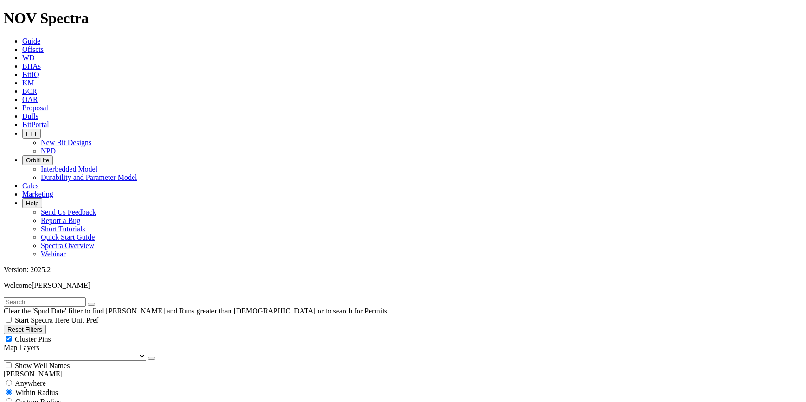  What do you see at coordinates (30, 383) in the screenshot?
I see `span: Anywhere` at bounding box center [30, 383].